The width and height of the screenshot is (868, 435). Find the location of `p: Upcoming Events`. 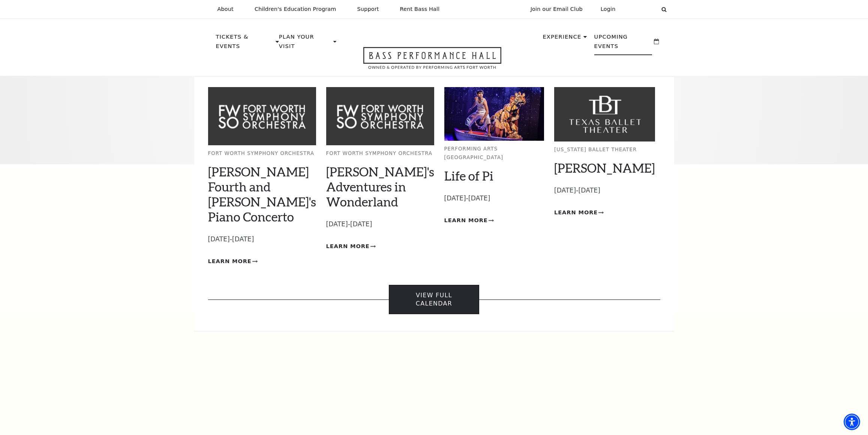

p: Upcoming Events is located at coordinates (623, 44).